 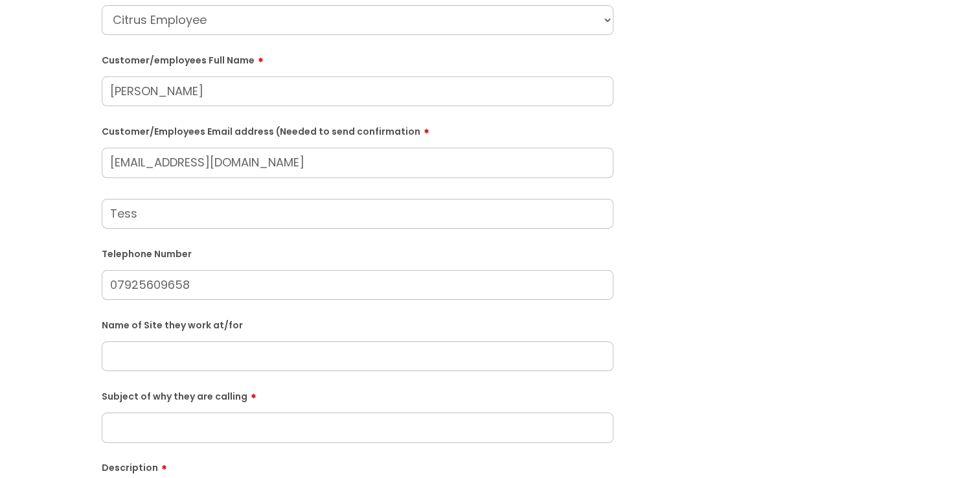 I want to click on input: Your Name, so click(x=357, y=214).